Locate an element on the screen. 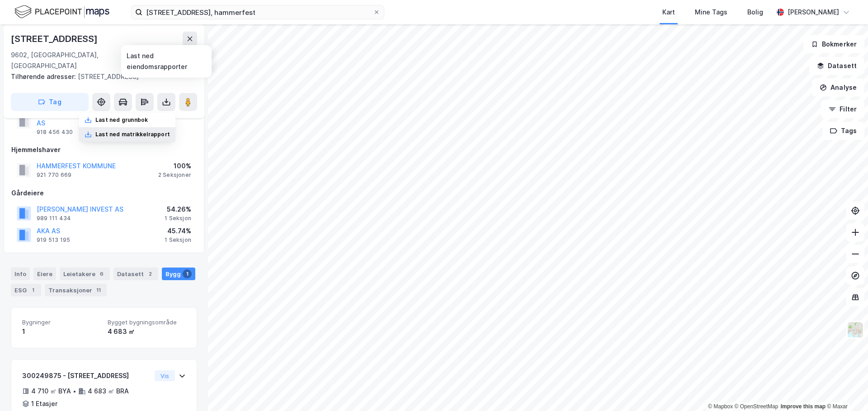 The width and height of the screenshot is (868, 411). div: ESG is located at coordinates (26, 290).